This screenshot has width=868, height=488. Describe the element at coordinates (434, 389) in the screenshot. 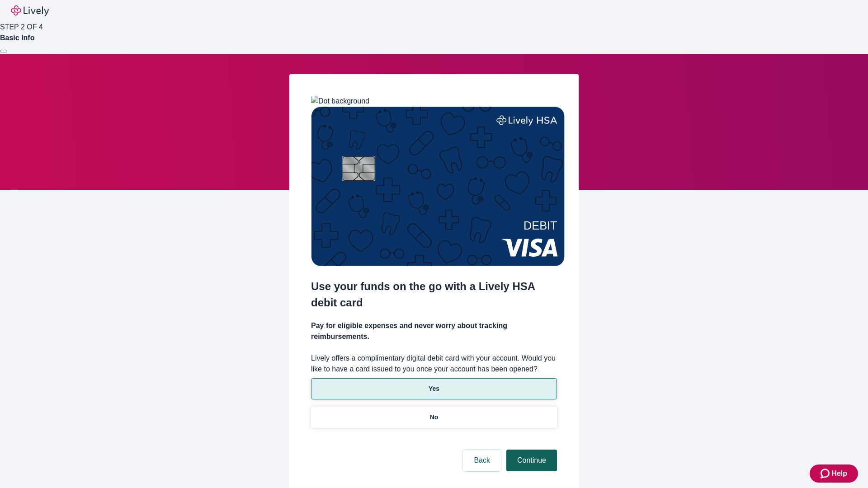

I see `p: Yes` at that location.